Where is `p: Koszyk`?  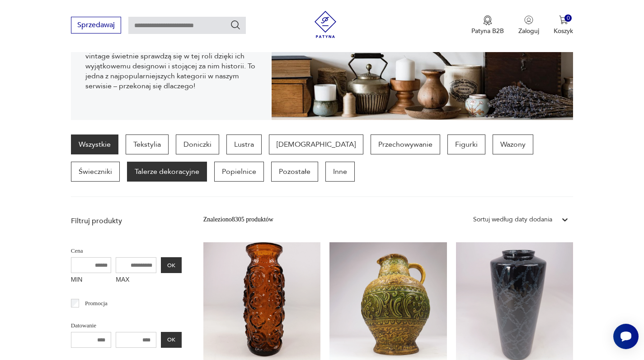
p: Koszyk is located at coordinates (564, 31).